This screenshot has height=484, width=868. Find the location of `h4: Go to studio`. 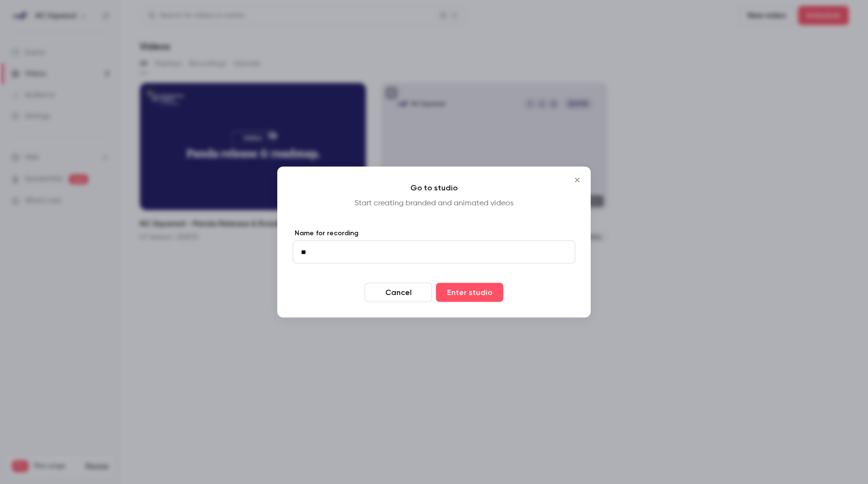

h4: Go to studio is located at coordinates (434, 188).